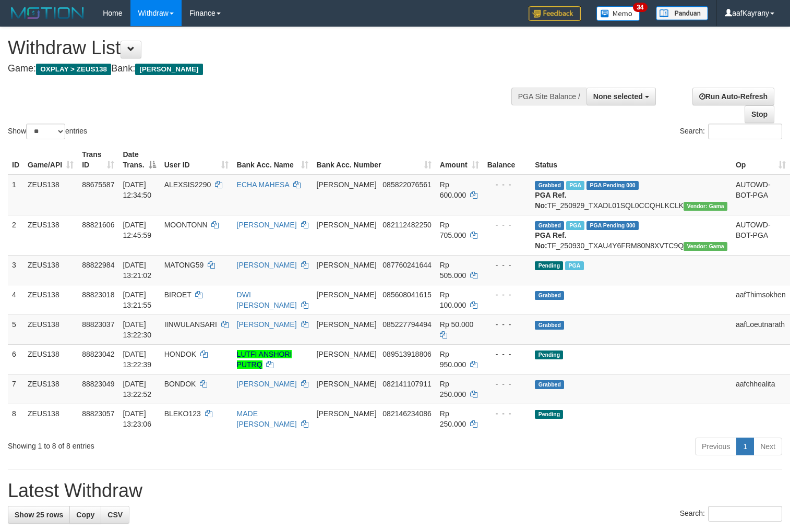 The image size is (790, 532). What do you see at coordinates (453, 359) in the screenshot?
I see `span: Rp 950.000` at bounding box center [453, 359].